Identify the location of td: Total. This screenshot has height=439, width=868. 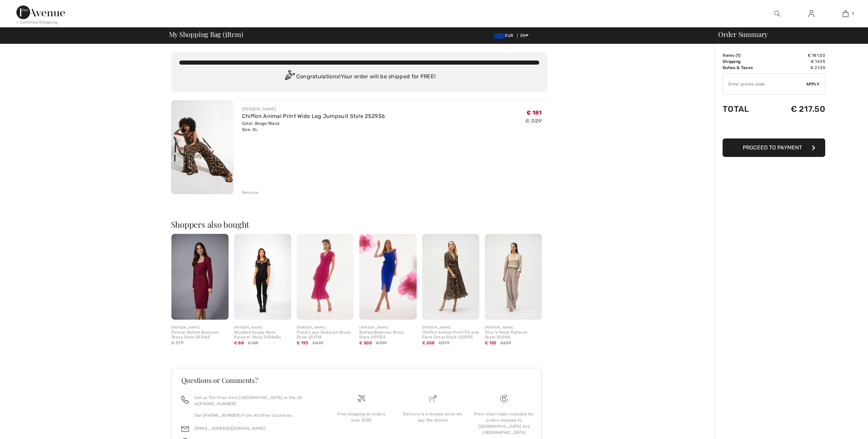
(746, 109).